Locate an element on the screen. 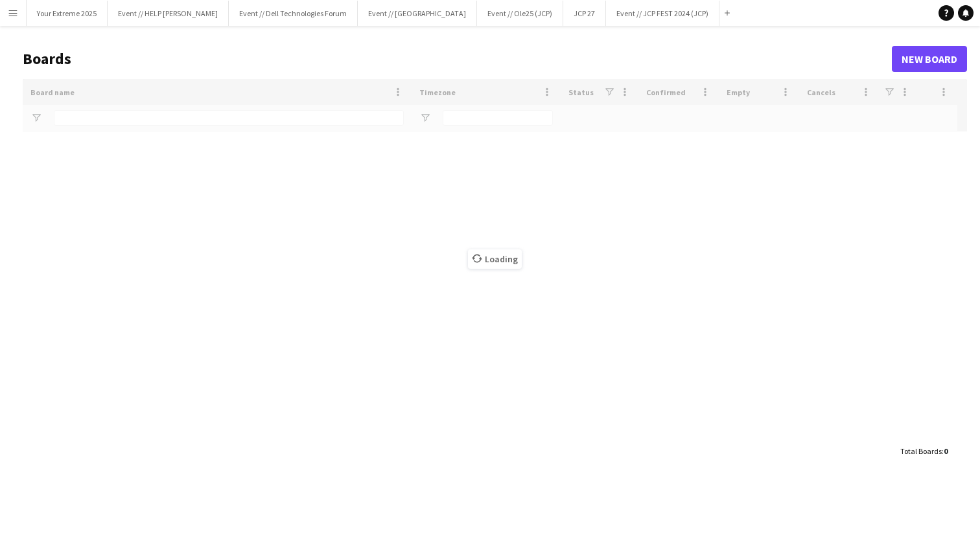 The width and height of the screenshot is (980, 555). button: Event // Ole25 (JCP) is located at coordinates (520, 13).